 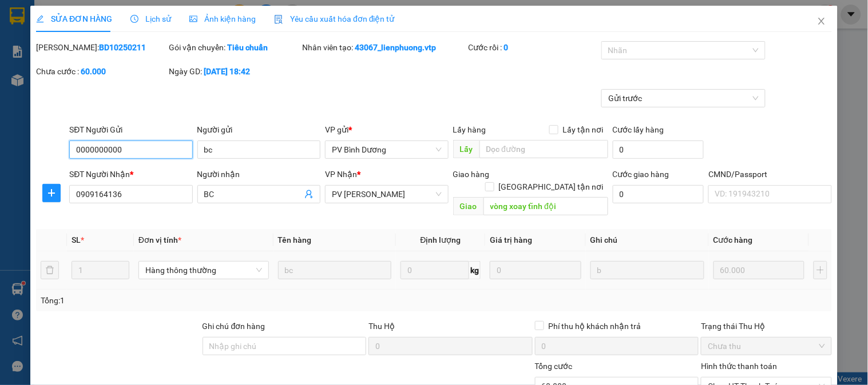 What do you see at coordinates (151, 19) in the screenshot?
I see `span: Lịch sử` at bounding box center [151, 19].